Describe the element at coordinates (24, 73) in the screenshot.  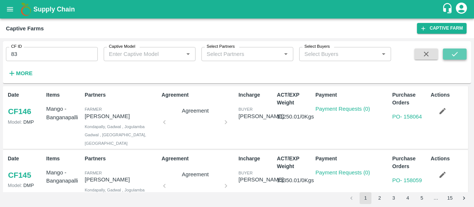
I see `strong: More` at that location.